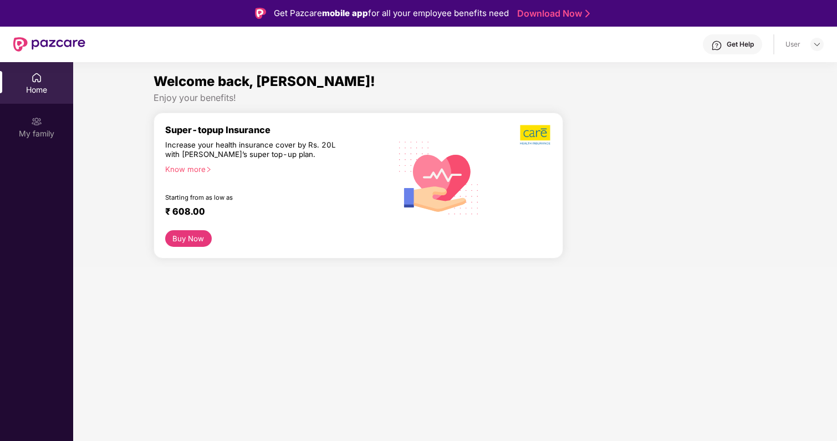 This screenshot has width=837, height=441. Describe the element at coordinates (455, 98) in the screenshot. I see `div: Enjoy your benefits!` at that location.